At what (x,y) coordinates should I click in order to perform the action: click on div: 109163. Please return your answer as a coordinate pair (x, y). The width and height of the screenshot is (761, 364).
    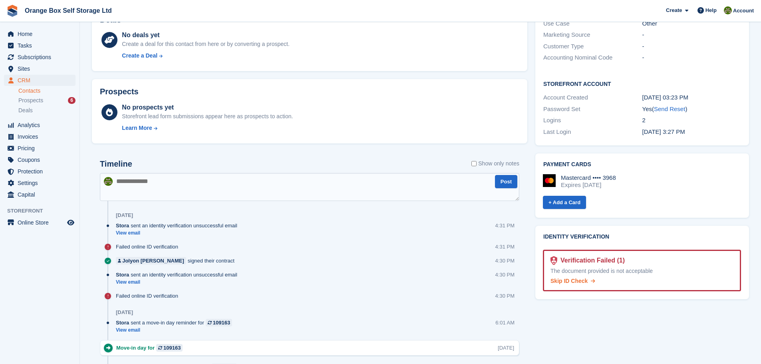
    Looking at the image, I should click on (221, 322).